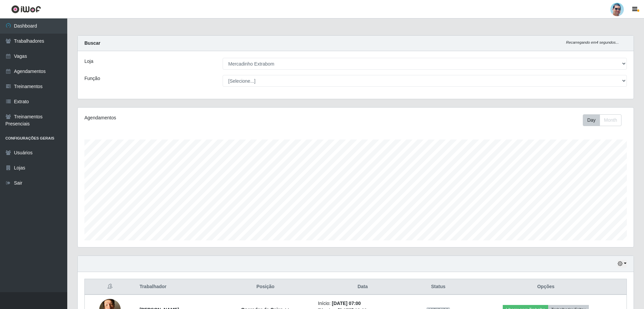  I want to click on label: Loja, so click(88, 61).